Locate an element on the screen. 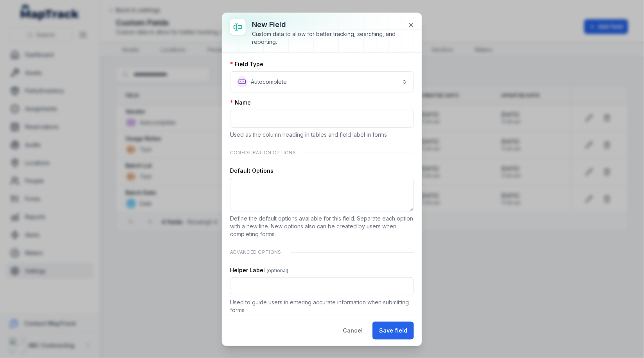  textarea: :rps:-form-item-label is located at coordinates (322, 195).